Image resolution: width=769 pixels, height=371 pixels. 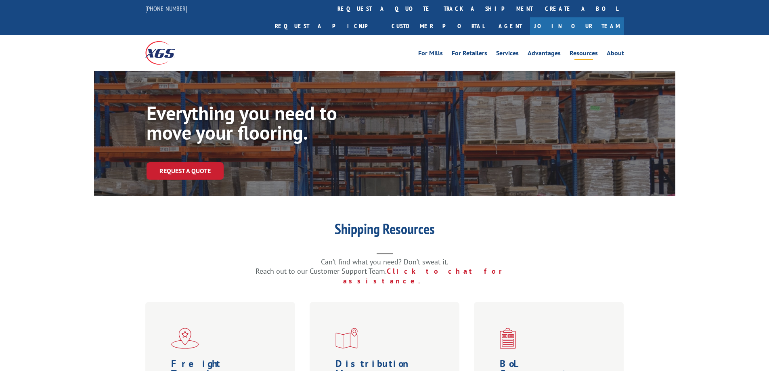 What do you see at coordinates (431, 55) in the screenshot?
I see `a: For Mills` at bounding box center [431, 55].